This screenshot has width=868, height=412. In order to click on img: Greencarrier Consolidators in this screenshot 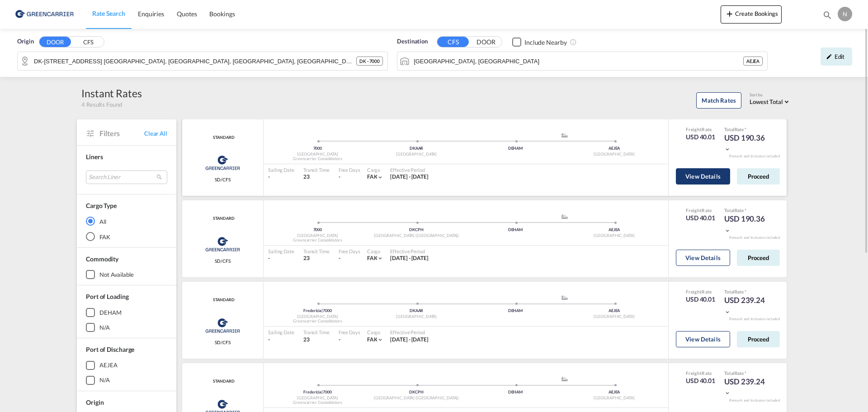, I will do `click(223, 163)`.